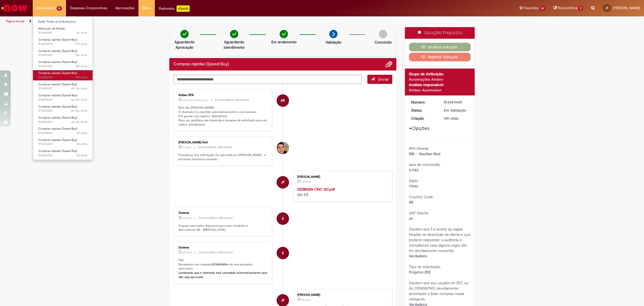 This screenshot has width=644, height=306. Describe the element at coordinates (283, 148) in the screenshot. I see `div: Renan Gustavo De Castro Hott` at that location.